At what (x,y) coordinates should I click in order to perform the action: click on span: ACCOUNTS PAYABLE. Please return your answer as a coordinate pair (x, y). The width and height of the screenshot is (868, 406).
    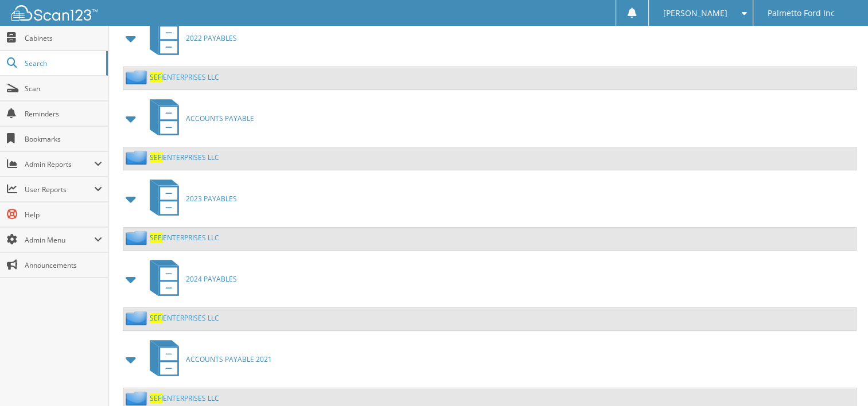
    Looking at the image, I should click on (220, 118).